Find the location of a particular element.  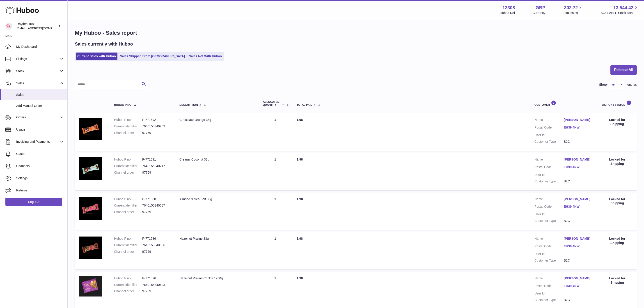

img: 123081684745583.jpg is located at coordinates (91, 169).